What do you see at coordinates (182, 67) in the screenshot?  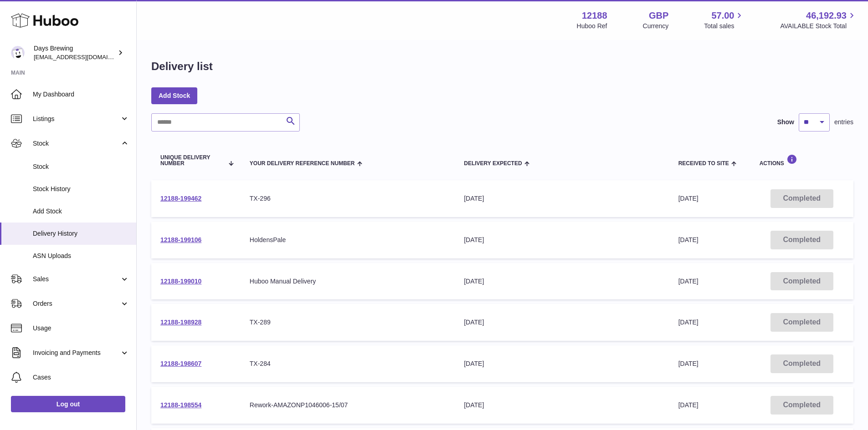 I see `h1: Delivery list` at bounding box center [182, 67].